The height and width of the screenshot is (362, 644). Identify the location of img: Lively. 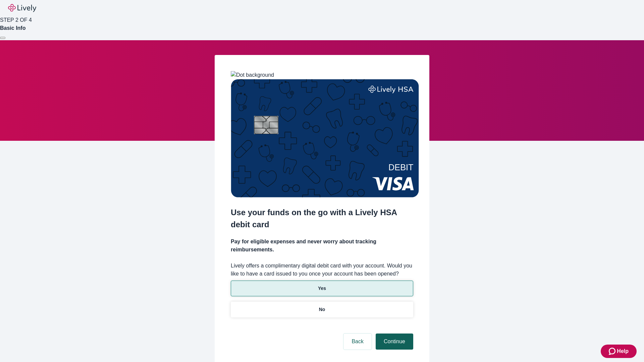
(22, 8).